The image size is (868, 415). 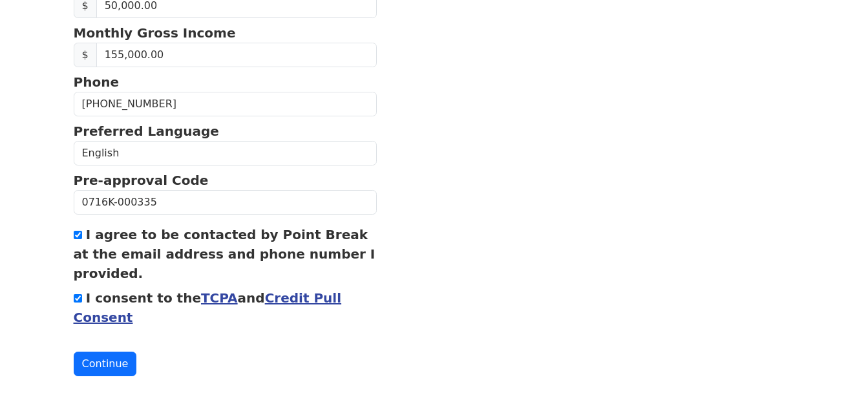 What do you see at coordinates (141, 180) in the screenshot?
I see `strong: Pre-approval Code` at bounding box center [141, 180].